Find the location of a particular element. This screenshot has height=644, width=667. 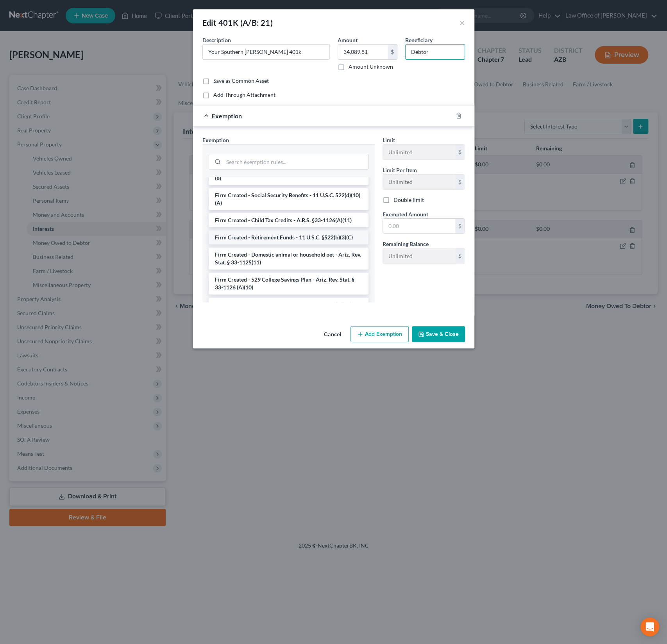

label: Add Through Attachment is located at coordinates (244, 95).